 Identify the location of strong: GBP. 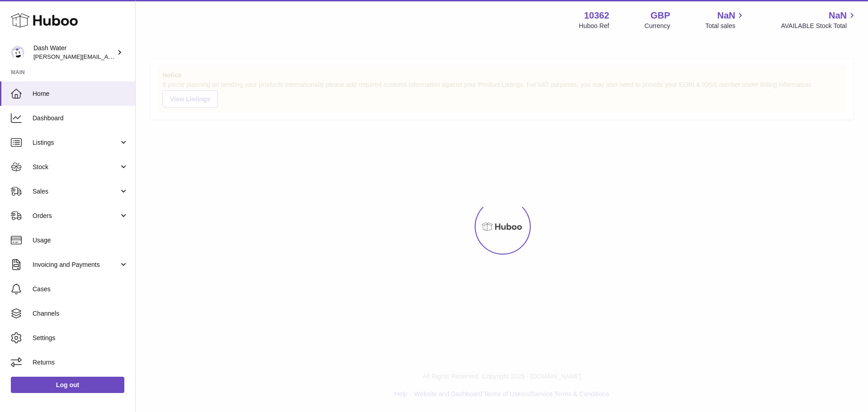
(660, 15).